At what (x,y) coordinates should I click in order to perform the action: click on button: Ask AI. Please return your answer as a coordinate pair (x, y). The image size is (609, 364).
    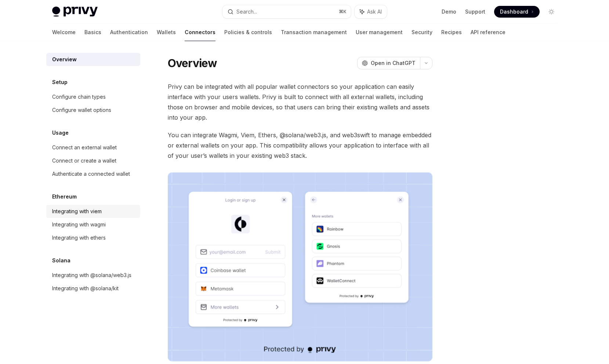
    Looking at the image, I should click on (371, 12).